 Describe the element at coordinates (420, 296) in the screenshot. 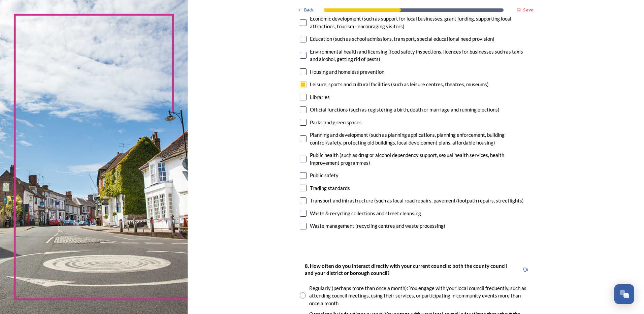

I see `div: Regularly (perhaps more than once a month): You engage with your local council frequently, such a...` at that location.